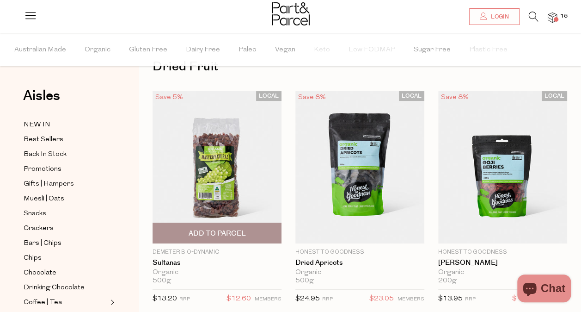 The image size is (581, 312). I want to click on span: Australian Made, so click(40, 50).